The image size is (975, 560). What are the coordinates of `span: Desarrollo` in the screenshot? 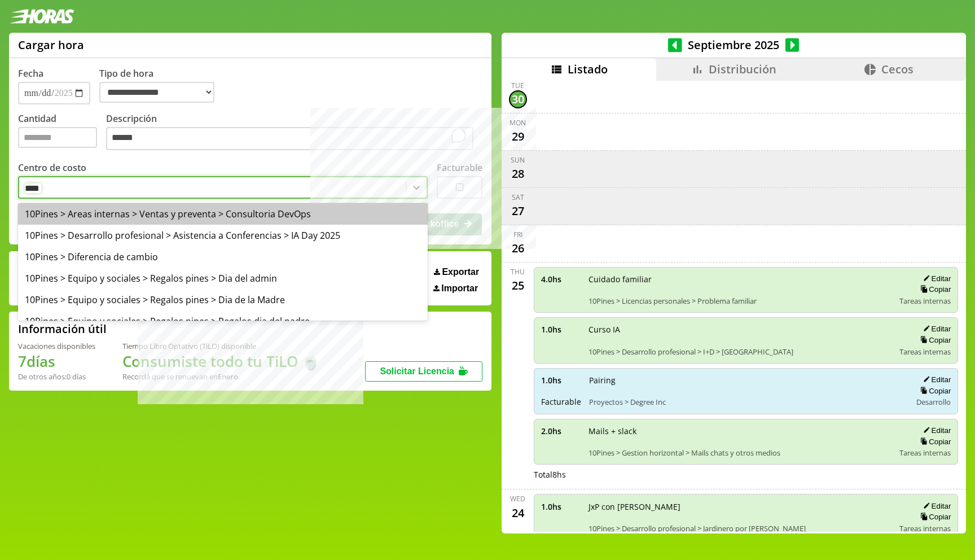 It's located at (933, 402).